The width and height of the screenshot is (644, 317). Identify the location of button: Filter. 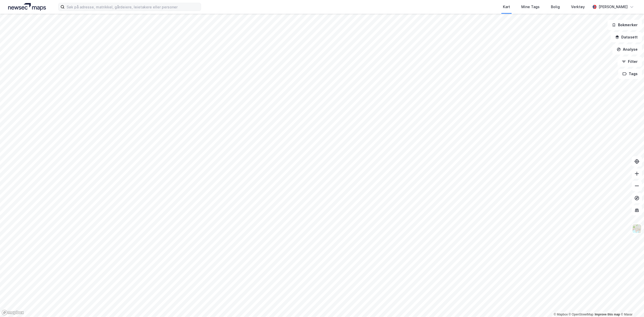
(630, 62).